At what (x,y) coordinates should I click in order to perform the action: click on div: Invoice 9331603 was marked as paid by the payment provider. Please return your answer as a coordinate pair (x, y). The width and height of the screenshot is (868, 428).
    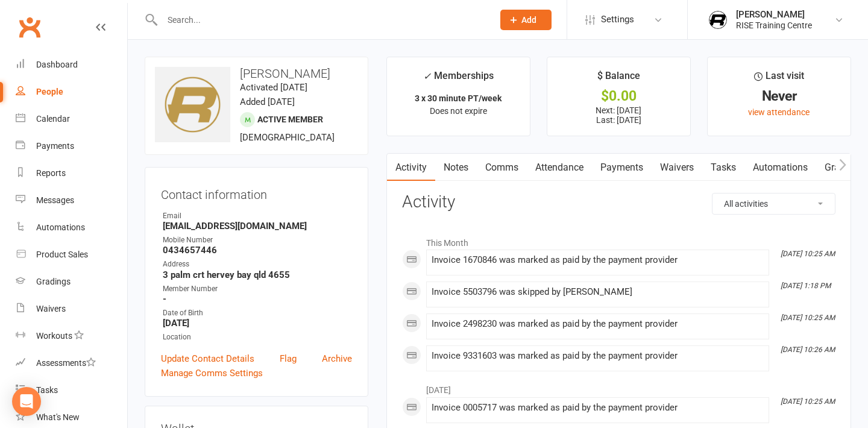
    Looking at the image, I should click on (597, 355).